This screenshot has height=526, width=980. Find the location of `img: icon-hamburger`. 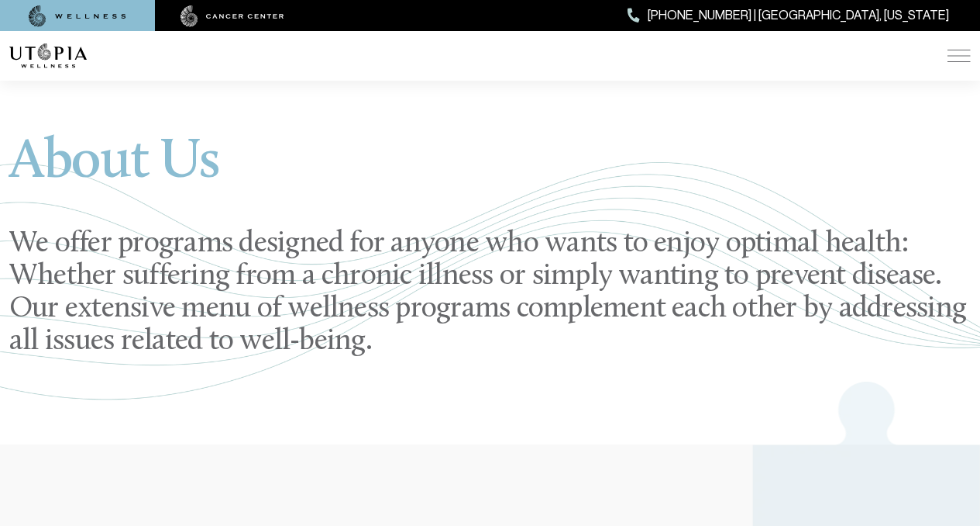

img: icon-hamburger is located at coordinates (959, 56).